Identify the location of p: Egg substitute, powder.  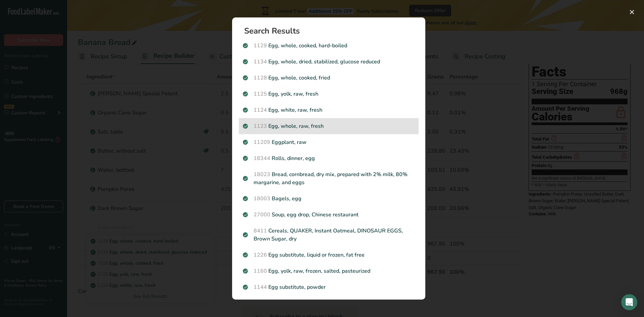
(328, 287).